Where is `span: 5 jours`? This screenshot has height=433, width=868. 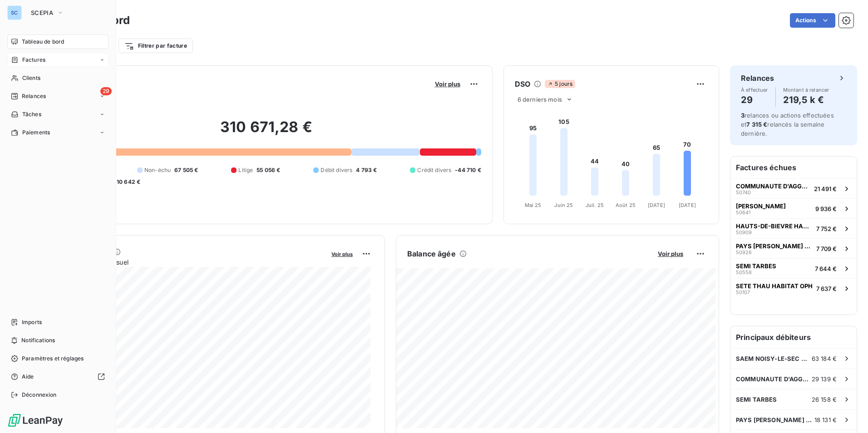
span: 5 jours is located at coordinates (560, 84).